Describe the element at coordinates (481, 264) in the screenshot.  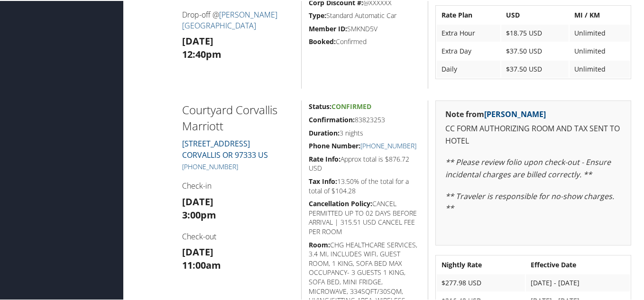
I see `th: Nightly Rate` at that location.